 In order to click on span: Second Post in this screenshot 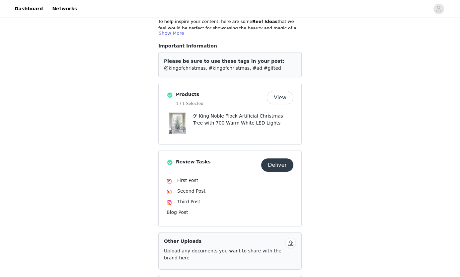, I will do `click(191, 191)`.